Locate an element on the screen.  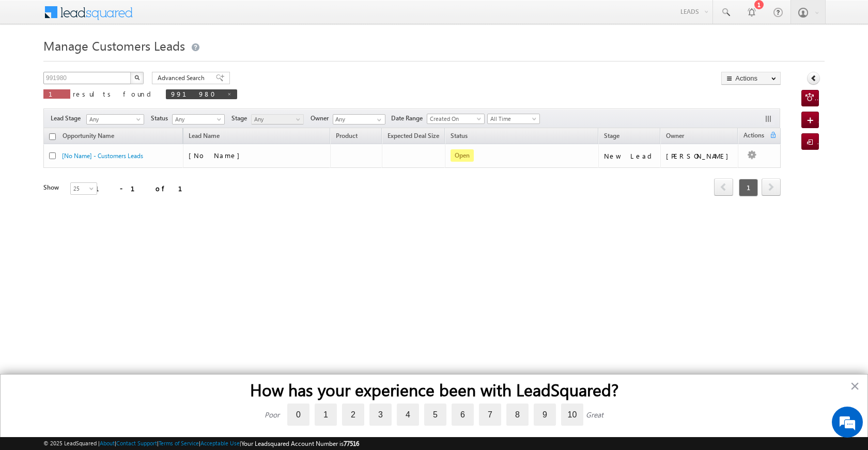
span: Status is located at coordinates (161, 118).